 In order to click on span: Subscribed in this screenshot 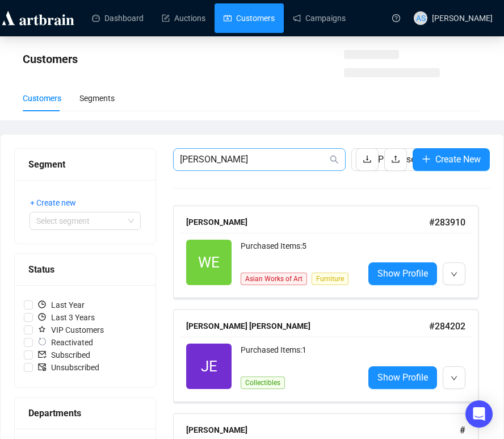, I will do `click(63, 355)`.